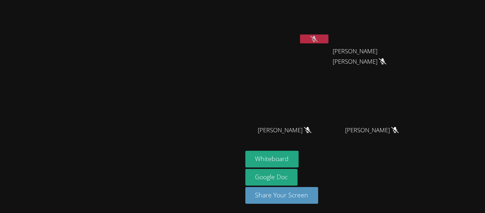 This screenshot has width=485, height=213. What do you see at coordinates (282, 195) in the screenshot?
I see `button: Share Your Screen` at bounding box center [282, 195].